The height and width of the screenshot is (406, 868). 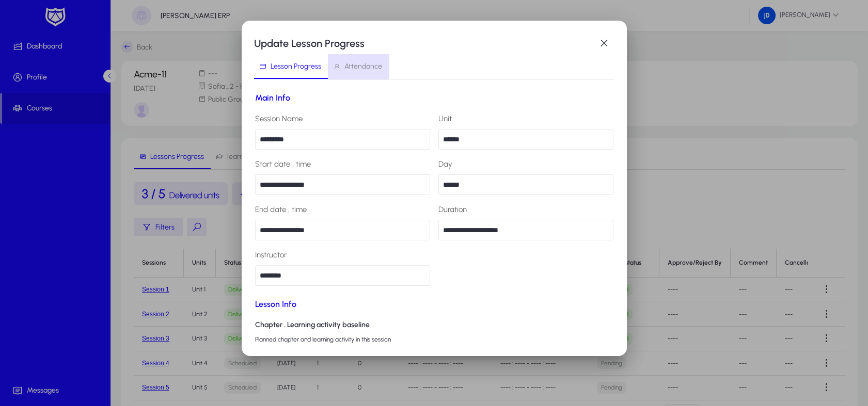 I want to click on h4: Chapter . Learning activity baseline, so click(x=434, y=325).